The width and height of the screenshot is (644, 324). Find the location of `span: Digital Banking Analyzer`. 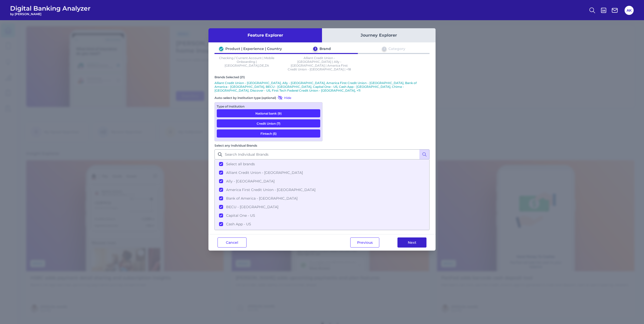

span: Digital Banking Analyzer is located at coordinates (50, 8).